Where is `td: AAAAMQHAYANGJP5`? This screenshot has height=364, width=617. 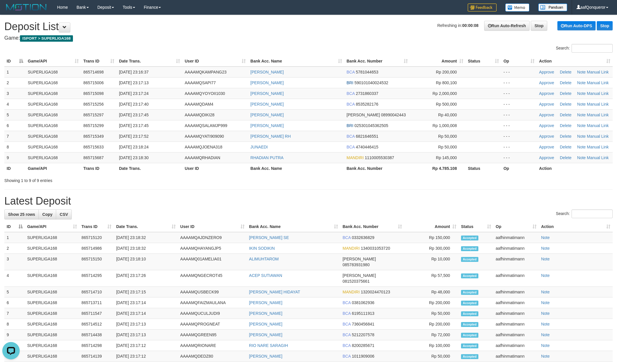
td: AAAAMQHAYANGJP5 is located at coordinates (213, 248).